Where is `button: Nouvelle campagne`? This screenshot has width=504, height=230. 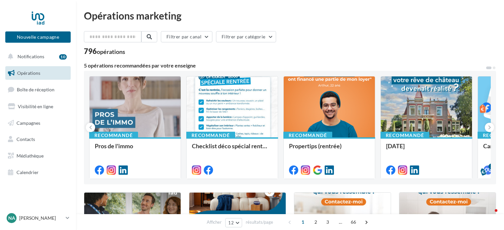
button: Nouvelle campagne is located at coordinates (38, 37).